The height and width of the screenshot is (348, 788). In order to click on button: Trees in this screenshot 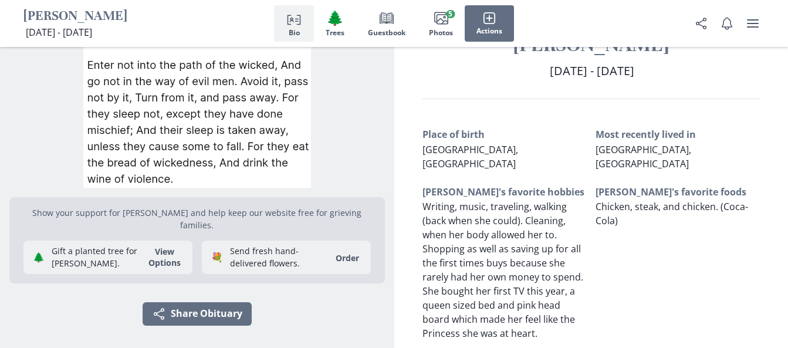, I will do `click(335, 23)`.